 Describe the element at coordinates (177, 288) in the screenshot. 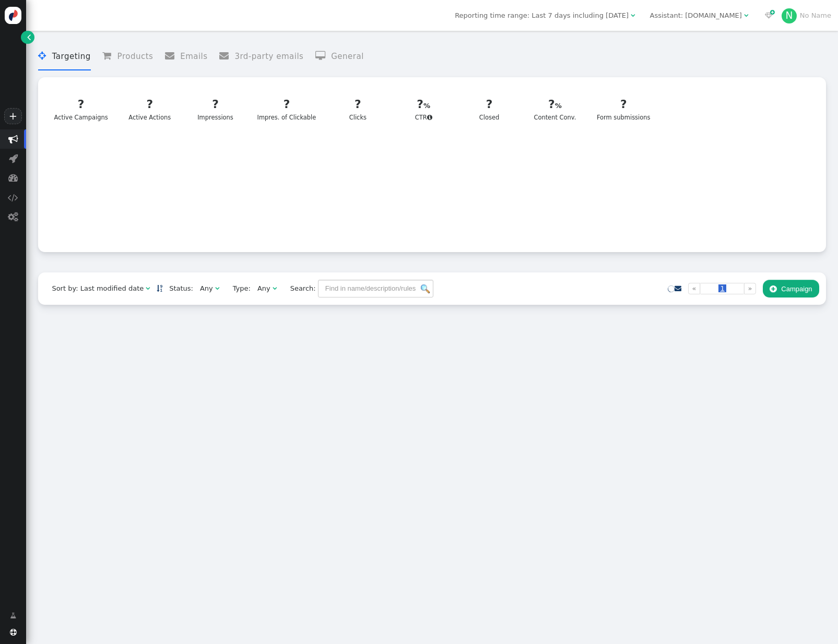

I see `span: Status:` at that location.